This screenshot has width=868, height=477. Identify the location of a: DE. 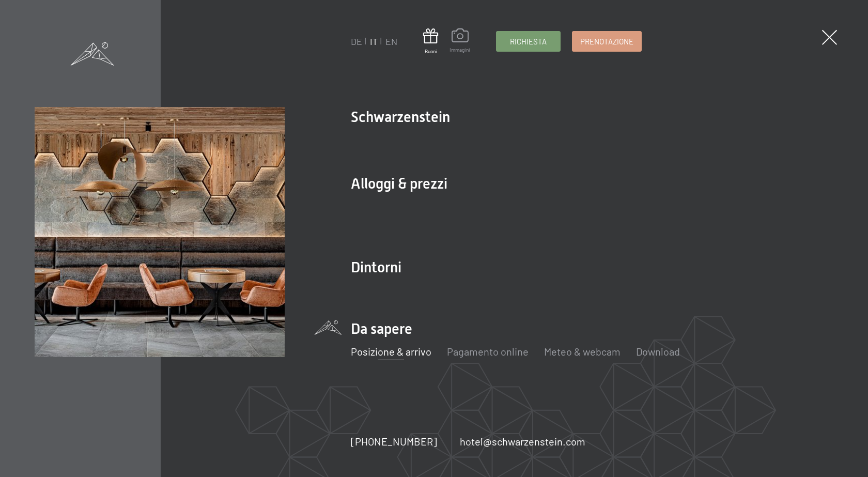
(357, 42).